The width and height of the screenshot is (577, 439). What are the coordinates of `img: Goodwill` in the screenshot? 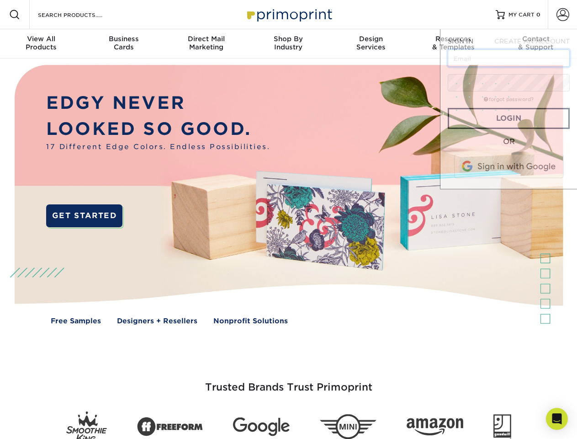 It's located at (502, 426).